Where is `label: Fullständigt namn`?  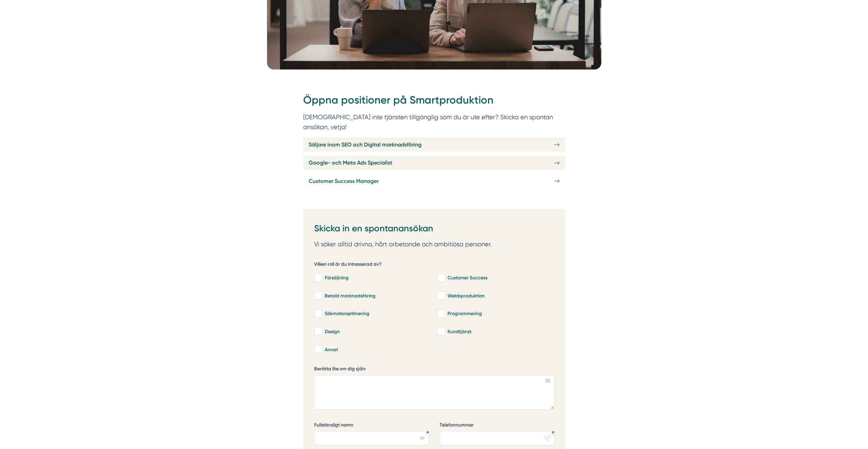 label: Fullständigt namn is located at coordinates (372, 426).